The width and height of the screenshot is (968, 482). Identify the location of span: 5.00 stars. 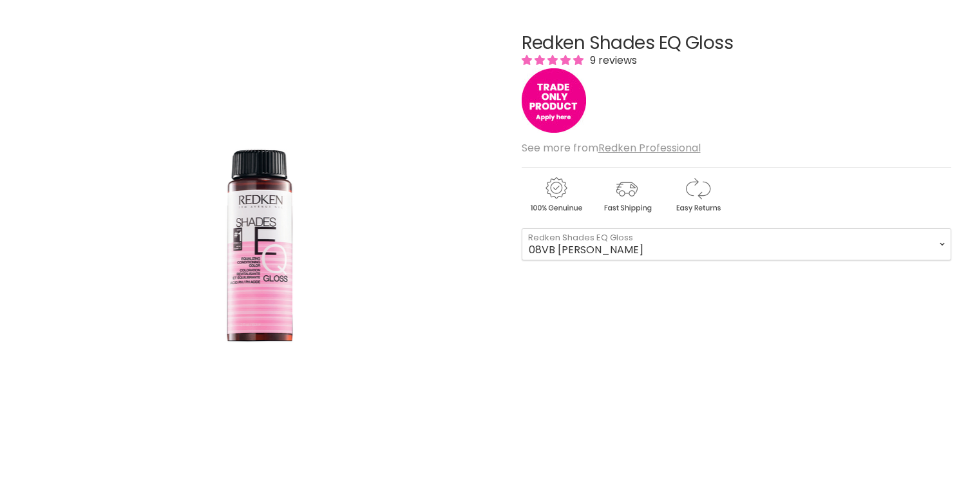
(554, 60).